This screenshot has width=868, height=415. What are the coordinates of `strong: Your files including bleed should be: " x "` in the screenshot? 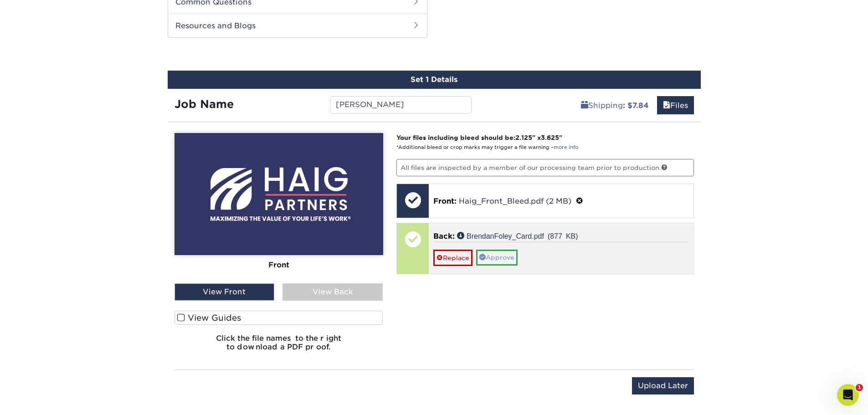 It's located at (480, 138).